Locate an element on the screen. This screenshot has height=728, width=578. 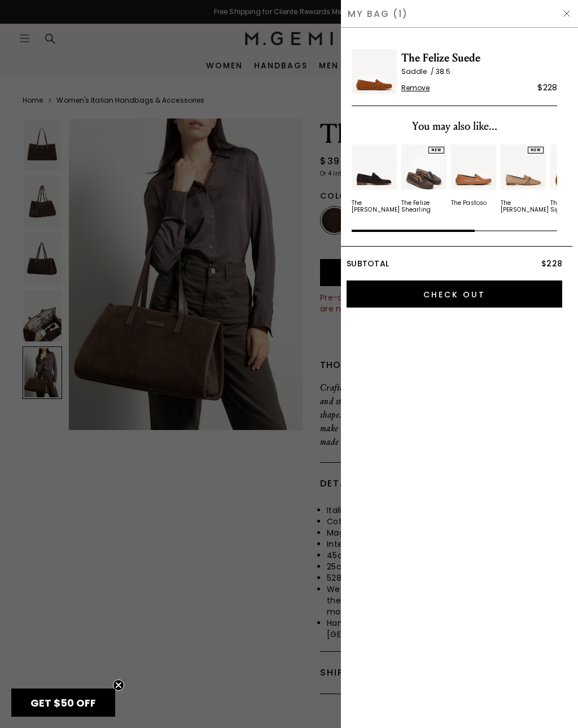
img: Hide Drawer is located at coordinates (567, 14).